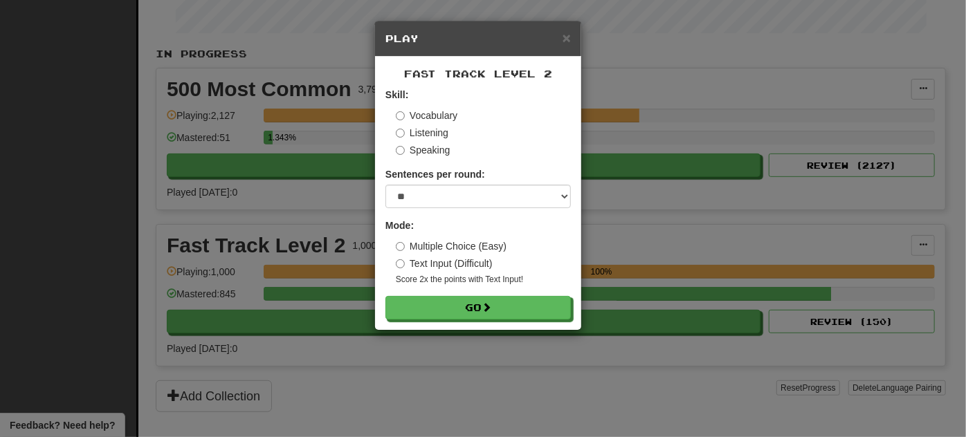  I want to click on button: Go, so click(478, 308).